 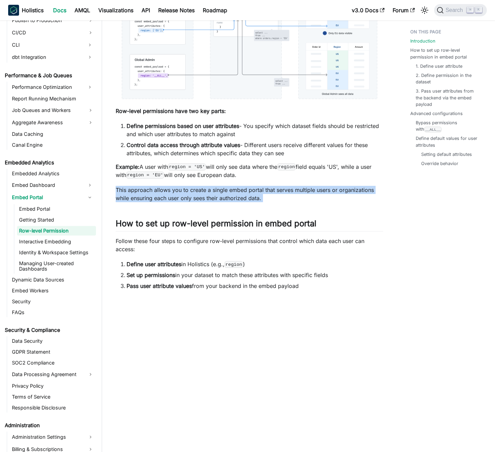 What do you see at coordinates (90, 87) in the screenshot?
I see `button: Expand sidebar category 'Performance Optimization'` at bounding box center [90, 87].